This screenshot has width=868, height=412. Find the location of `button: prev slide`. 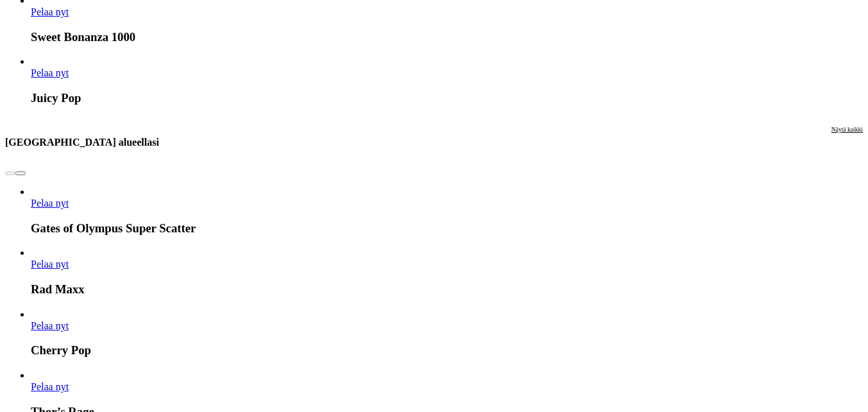

button: prev slide is located at coordinates (10, 173).